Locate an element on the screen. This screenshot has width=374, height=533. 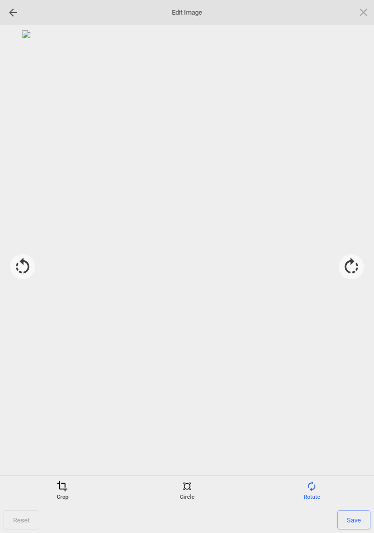
div: Rotate is located at coordinates (312, 491).